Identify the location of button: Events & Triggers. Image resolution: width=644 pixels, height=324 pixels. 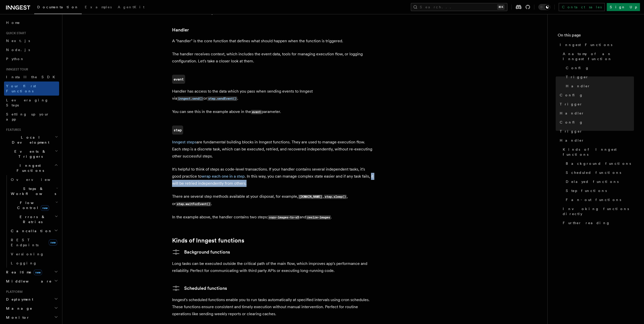
(31, 154).